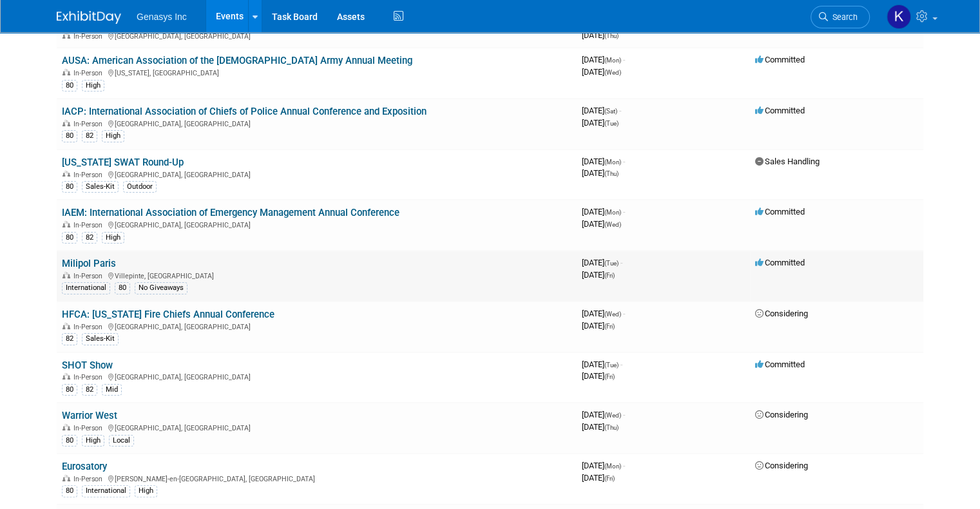 The image size is (980, 509). I want to click on img: Kate Lawson, so click(899, 17).